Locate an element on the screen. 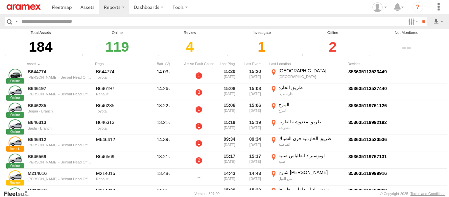  div: Investigate is located at coordinates (262, 33).